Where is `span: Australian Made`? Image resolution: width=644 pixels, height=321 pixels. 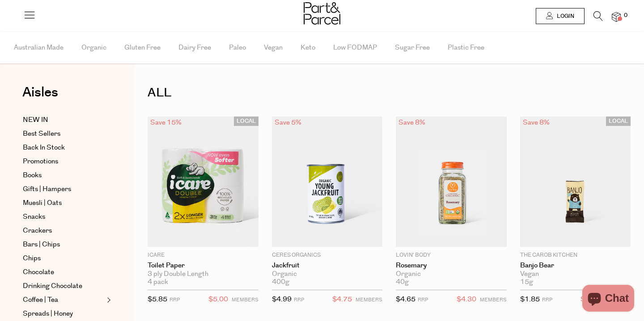 span: Australian Made is located at coordinates (38, 47).